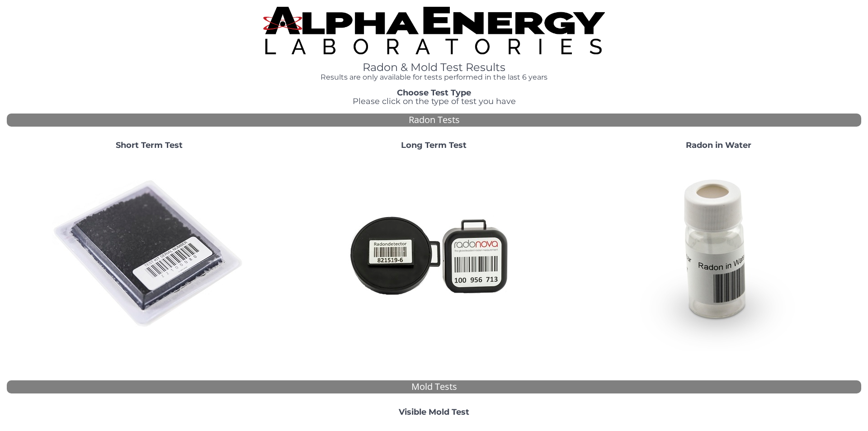 This screenshot has height=431, width=868. I want to click on div: Mold Tests, so click(434, 387).